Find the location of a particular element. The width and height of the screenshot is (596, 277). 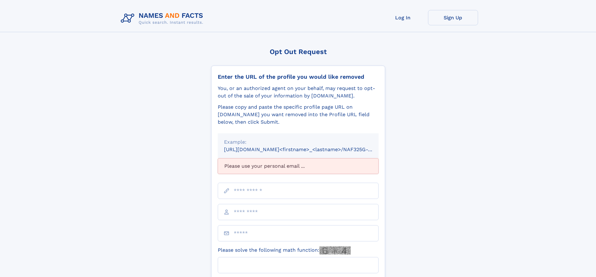

div: Please use your personal email ... is located at coordinates (298, 166).